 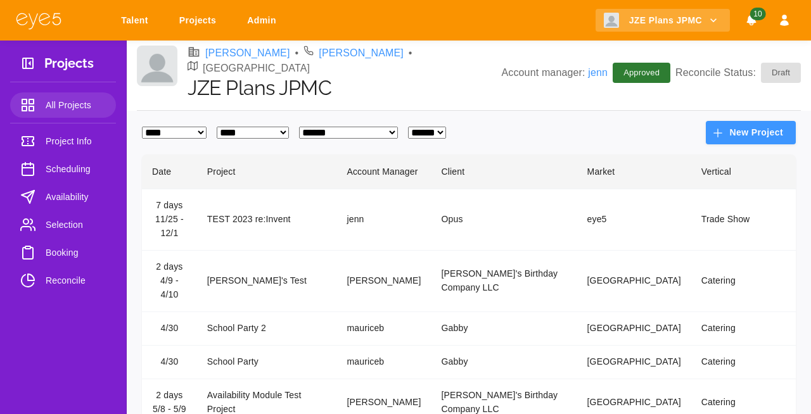 What do you see at coordinates (75, 225) in the screenshot?
I see `span: Selection` at bounding box center [75, 225].